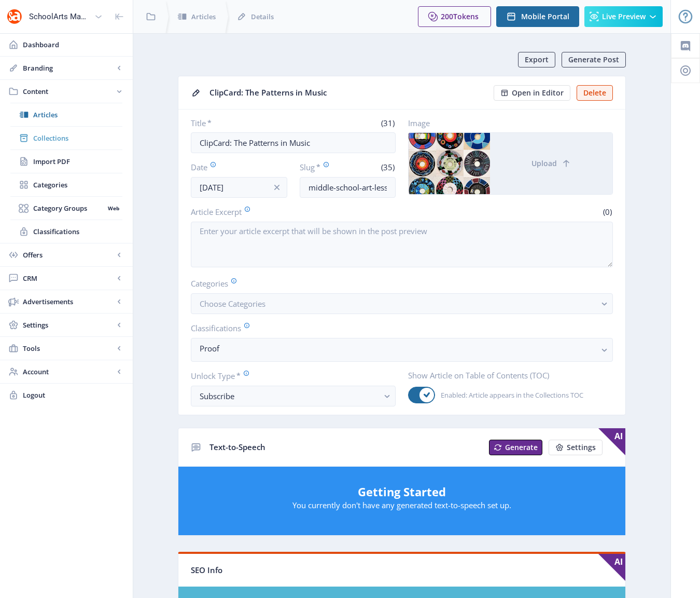 The image size is (700, 598). What do you see at coordinates (78, 161) in the screenshot?
I see `span: Import PDF` at bounding box center [78, 161].